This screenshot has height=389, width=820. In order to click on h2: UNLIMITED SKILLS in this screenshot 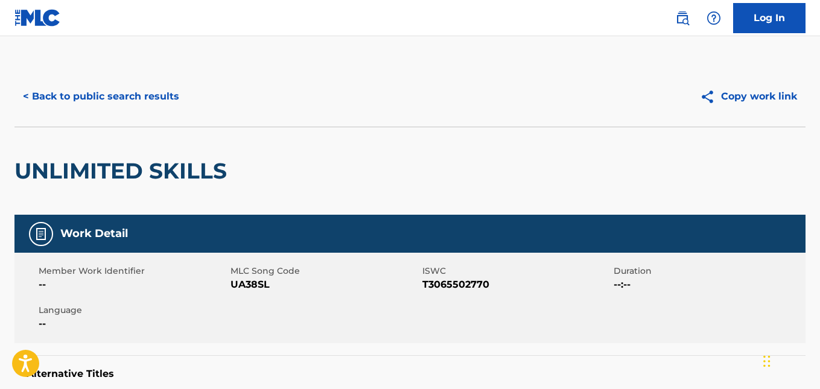, I will do `click(124, 171)`.